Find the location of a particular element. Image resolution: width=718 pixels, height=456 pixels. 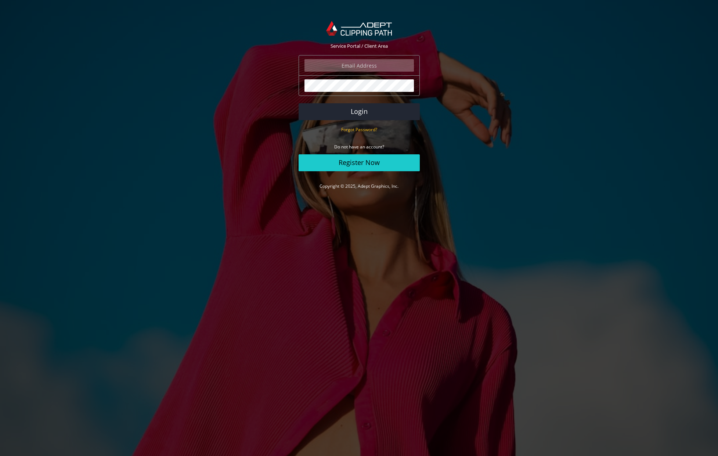

a: Register Now is located at coordinates (359, 163).